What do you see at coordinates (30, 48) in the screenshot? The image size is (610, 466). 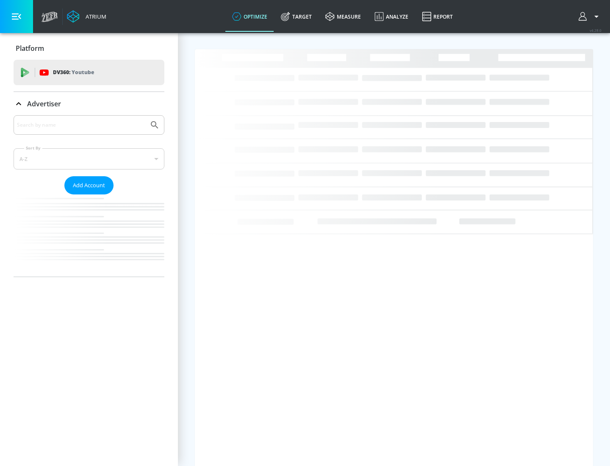 I see `p: Platform` at bounding box center [30, 48].